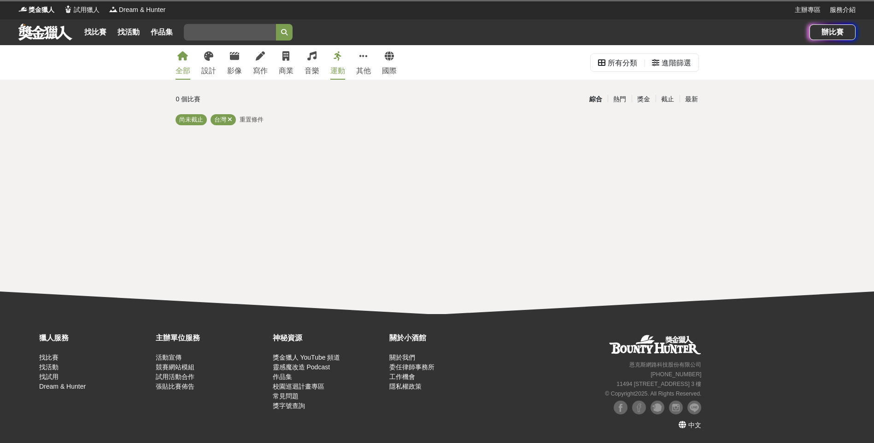  Describe the element at coordinates (402, 377) in the screenshot. I see `a: 工作機會` at that location.